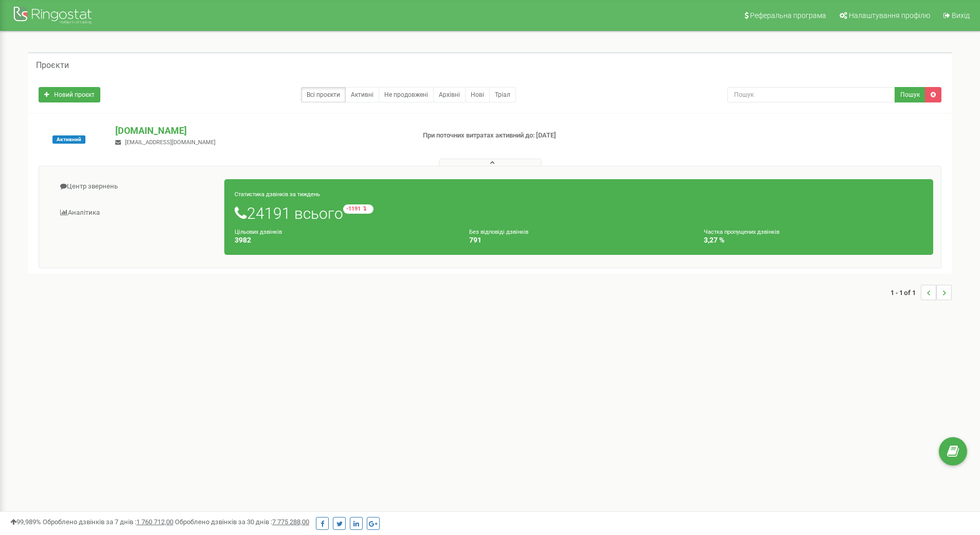  Describe the element at coordinates (812, 95) in the screenshot. I see `input: Пошук` at that location.